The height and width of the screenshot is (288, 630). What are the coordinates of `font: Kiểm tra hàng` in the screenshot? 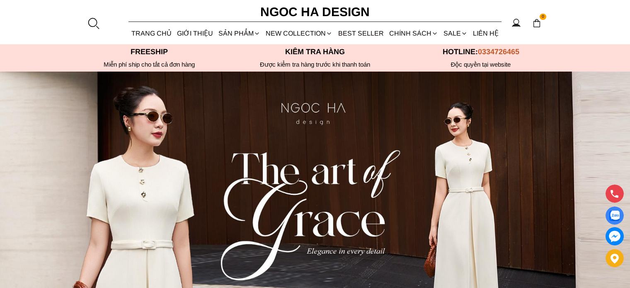 It's located at (315, 52).